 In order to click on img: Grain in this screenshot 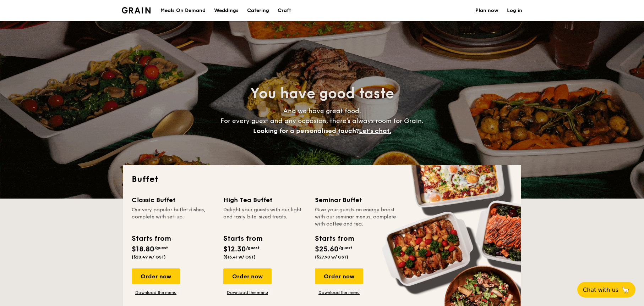, I will do `click(136, 10)`.